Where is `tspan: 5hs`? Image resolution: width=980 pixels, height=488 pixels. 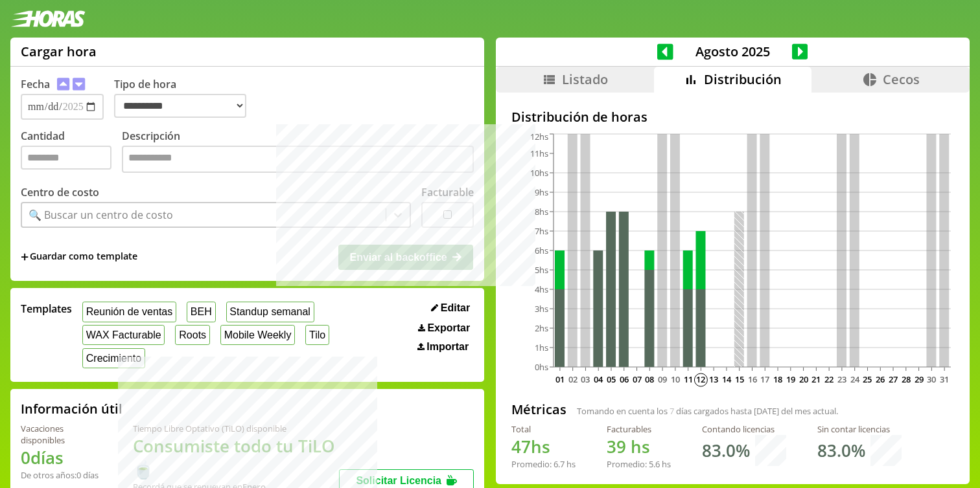
tspan: 5hs is located at coordinates (541, 270).